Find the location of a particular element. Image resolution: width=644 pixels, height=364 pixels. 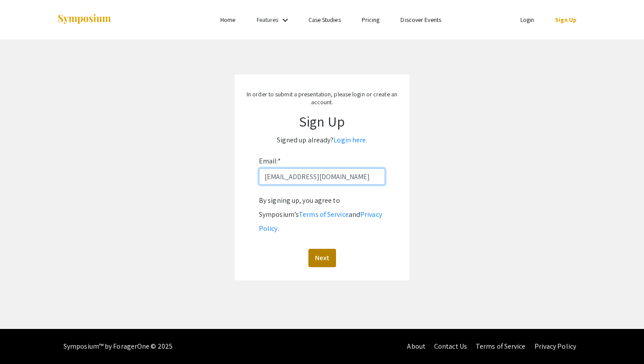

div: Symposium™ by ForagerOne © 2025 is located at coordinates (118, 346).